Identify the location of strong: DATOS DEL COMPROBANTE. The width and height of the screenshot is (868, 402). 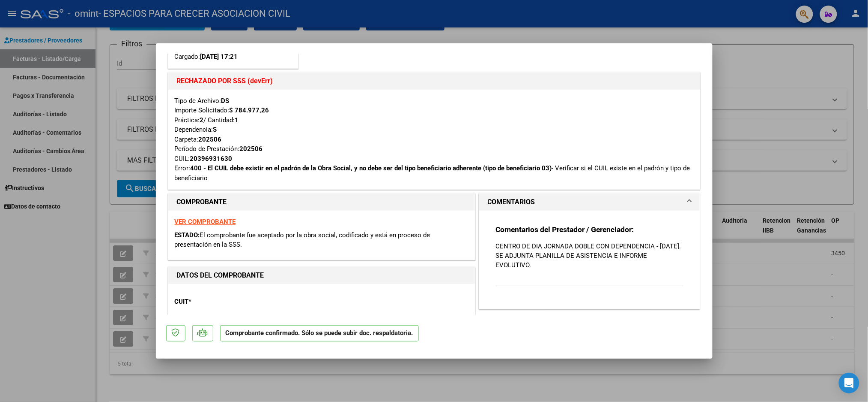
(221, 275).